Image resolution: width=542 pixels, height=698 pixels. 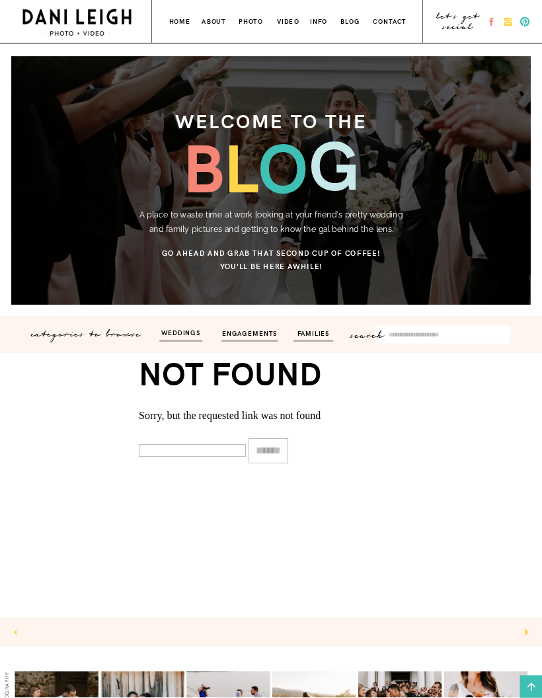 What do you see at coordinates (181, 333) in the screenshot?
I see `a: weddings` at bounding box center [181, 333].